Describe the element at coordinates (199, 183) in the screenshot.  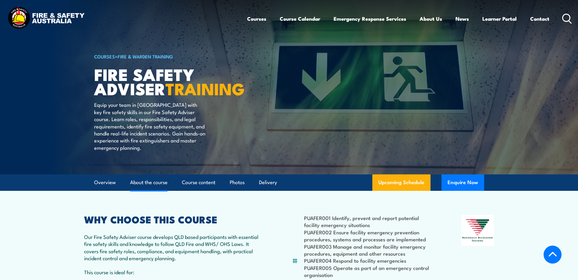
I see `a: Course content` at that location.